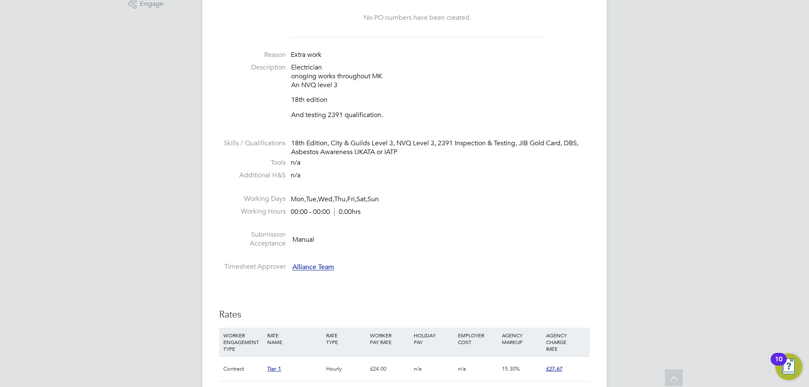 The height and width of the screenshot is (387, 809). What do you see at coordinates (434, 339) in the screenshot?
I see `div: HOLIDAY PAY` at bounding box center [434, 339].